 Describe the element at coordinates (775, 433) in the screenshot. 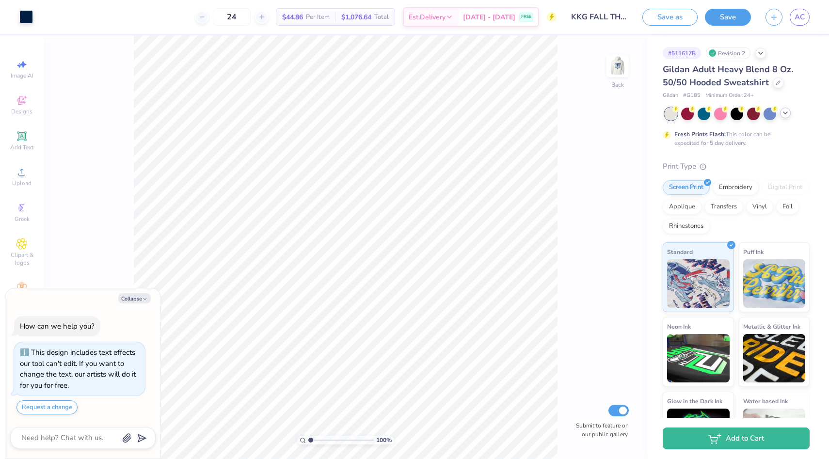

I see `img: Water based Ink` at that location.